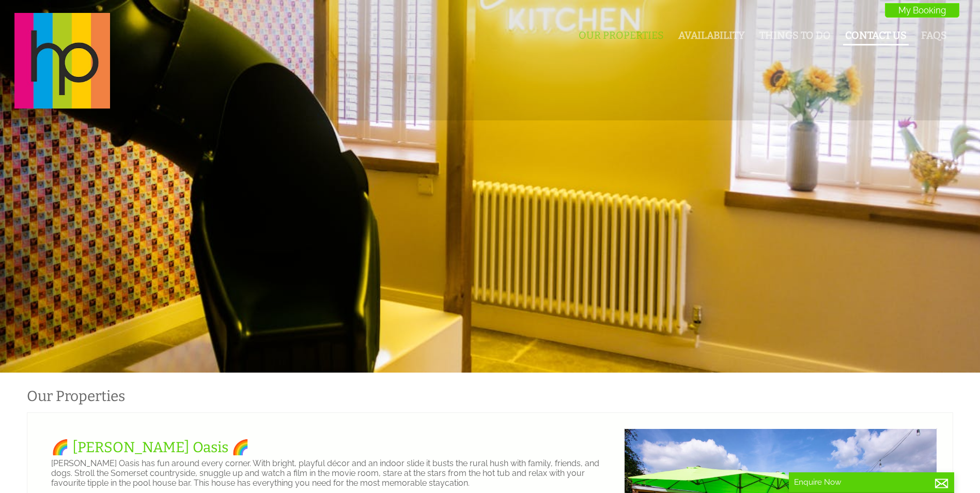 The image size is (980, 493). Describe the element at coordinates (328, 396) in the screenshot. I see `h1: Our Properties` at that location.